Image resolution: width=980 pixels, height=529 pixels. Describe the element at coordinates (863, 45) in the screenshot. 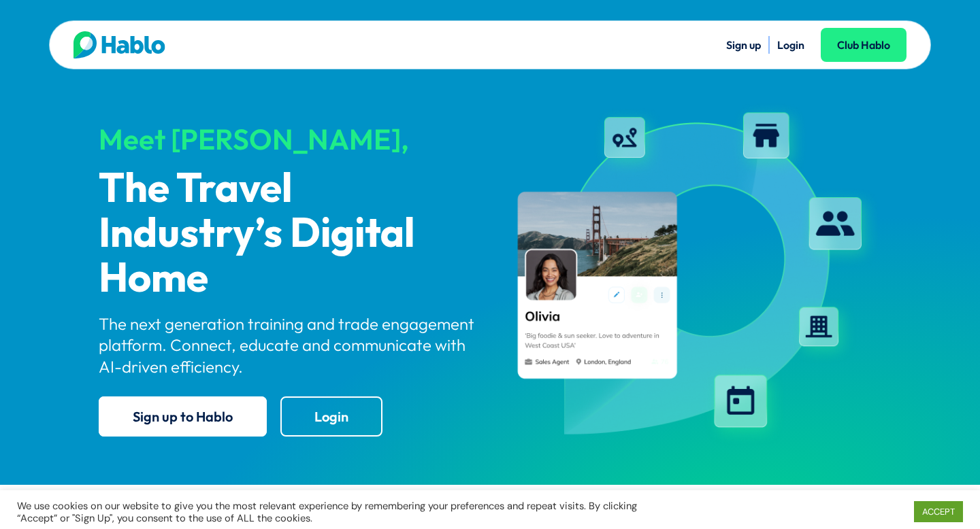

I see `a: Club Hablo` at that location.